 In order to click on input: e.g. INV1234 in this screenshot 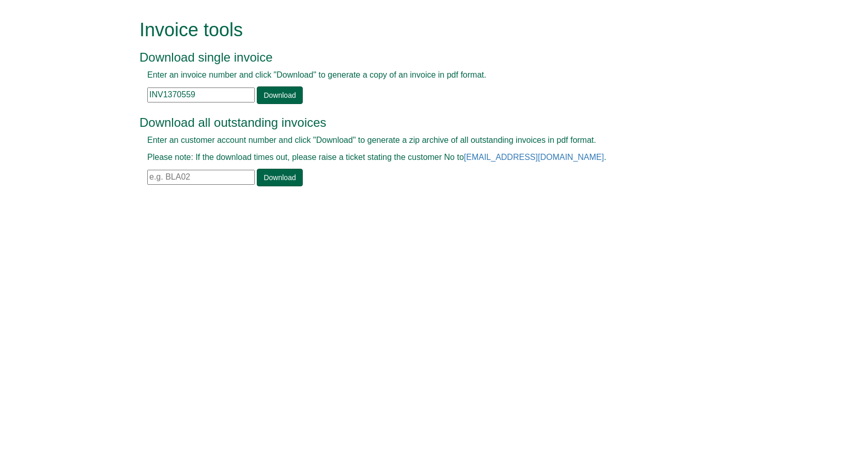, I will do `click(201, 95)`.